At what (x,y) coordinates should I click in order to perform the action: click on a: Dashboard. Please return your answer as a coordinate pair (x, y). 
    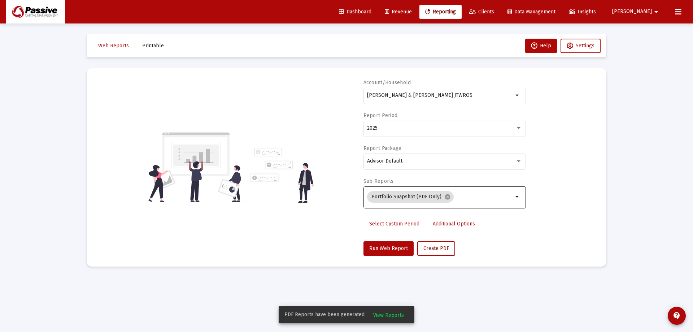
    Looking at the image, I should click on (355, 12).